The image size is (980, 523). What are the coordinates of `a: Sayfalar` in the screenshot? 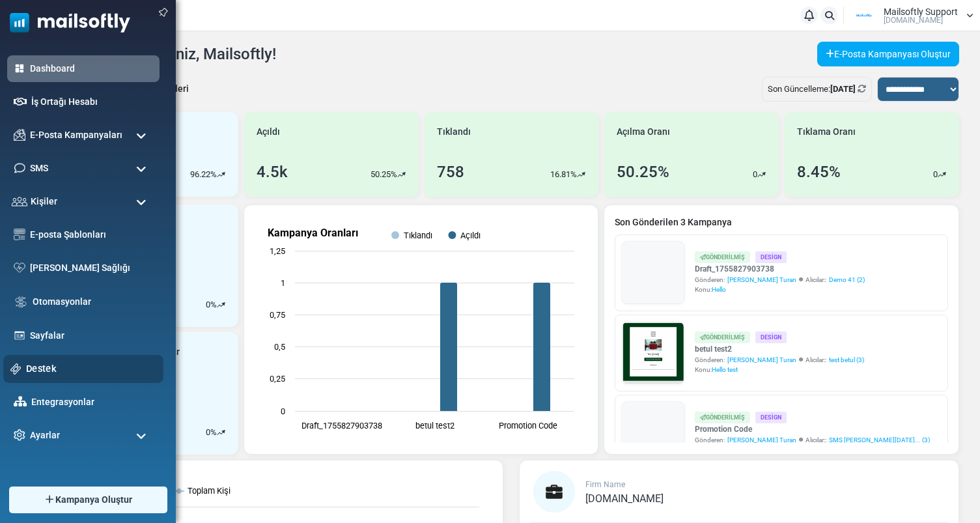 It's located at (91, 335).